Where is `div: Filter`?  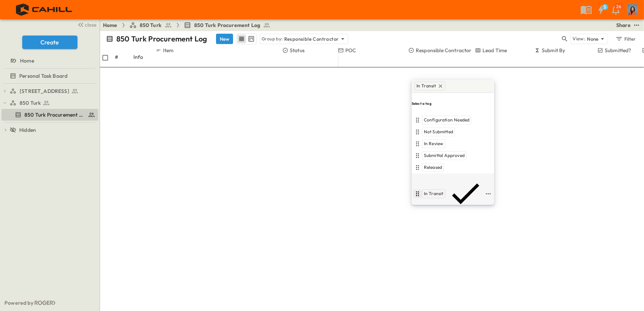 div: Filter is located at coordinates (625, 39).